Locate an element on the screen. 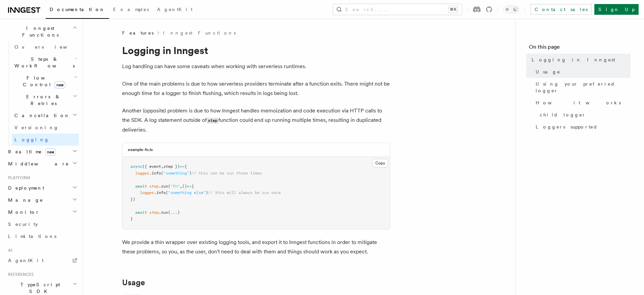  span: child logger is located at coordinates (563, 115).